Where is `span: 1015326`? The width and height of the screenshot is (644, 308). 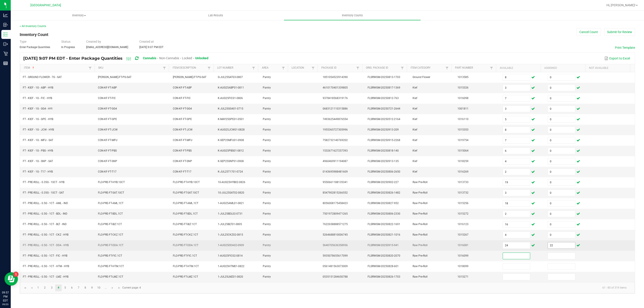 span: 1015326 is located at coordinates (463, 87).